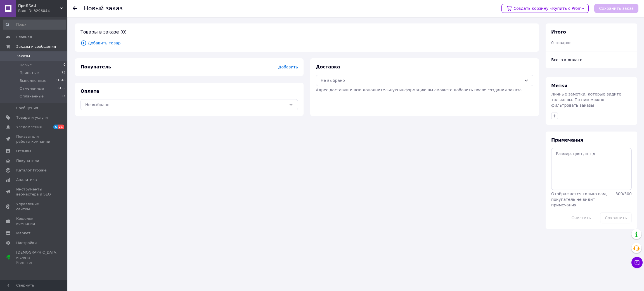  Describe the element at coordinates (32, 89) in the screenshot. I see `span: Отмененные` at that location.